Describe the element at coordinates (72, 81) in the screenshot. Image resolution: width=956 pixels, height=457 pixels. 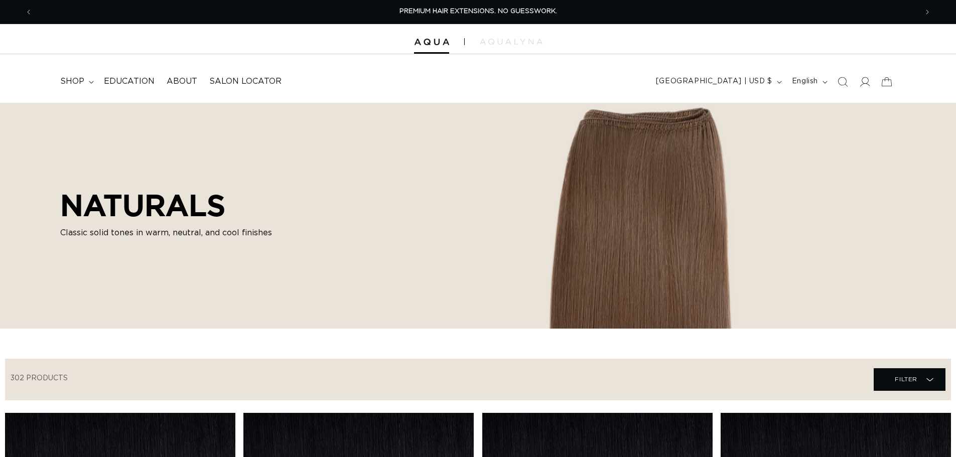
I see `span: shop` at that location.